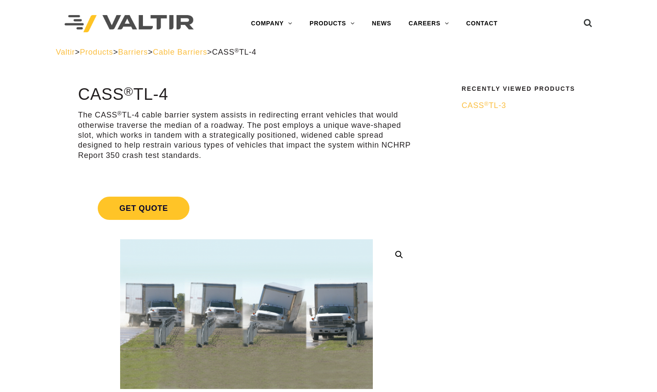  What do you see at coordinates (143, 209) in the screenshot?
I see `span: Get Quote` at bounding box center [143, 209].